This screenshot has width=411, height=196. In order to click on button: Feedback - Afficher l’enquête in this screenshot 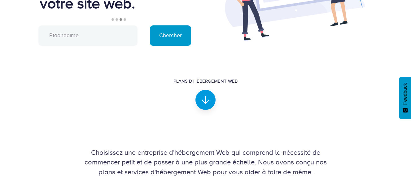, I will do `click(405, 98)`.